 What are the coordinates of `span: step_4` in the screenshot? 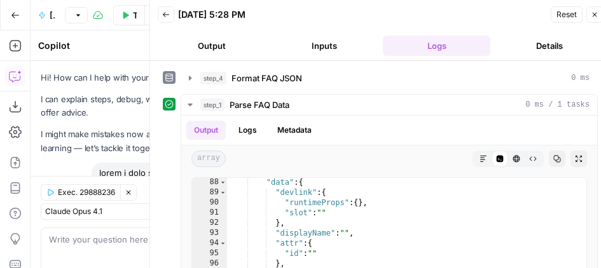 It's located at (213, 78).